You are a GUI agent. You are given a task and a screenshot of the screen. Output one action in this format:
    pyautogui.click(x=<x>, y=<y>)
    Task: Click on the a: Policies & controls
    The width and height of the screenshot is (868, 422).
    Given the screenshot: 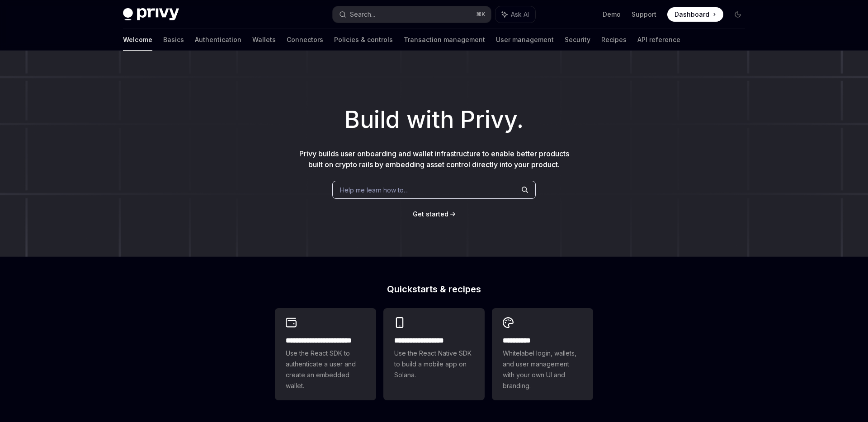 What is the action you would take?
    pyautogui.click(x=363, y=40)
    